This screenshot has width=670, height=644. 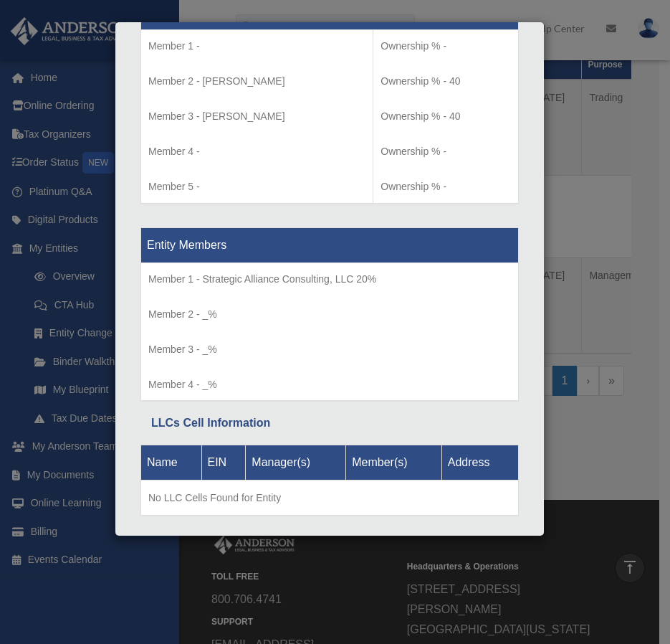 I want to click on p: Member 2 - _%, so click(x=330, y=314).